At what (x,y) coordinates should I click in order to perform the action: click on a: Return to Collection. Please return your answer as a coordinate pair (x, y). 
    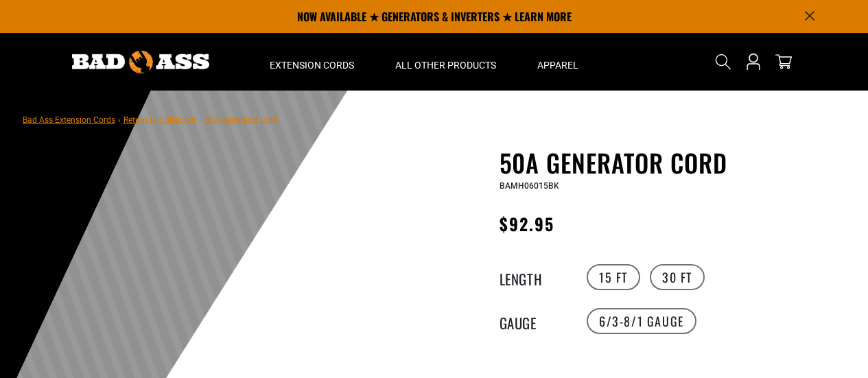
    Looking at the image, I should click on (160, 120).